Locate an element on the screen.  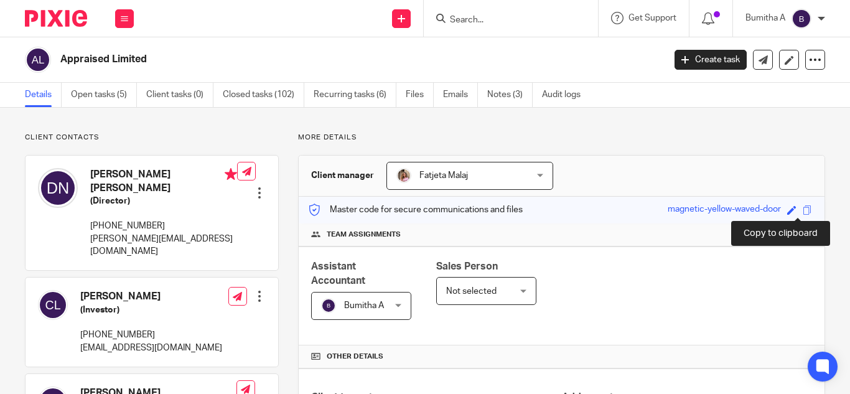
h3: Client manager is located at coordinates (342, 175).